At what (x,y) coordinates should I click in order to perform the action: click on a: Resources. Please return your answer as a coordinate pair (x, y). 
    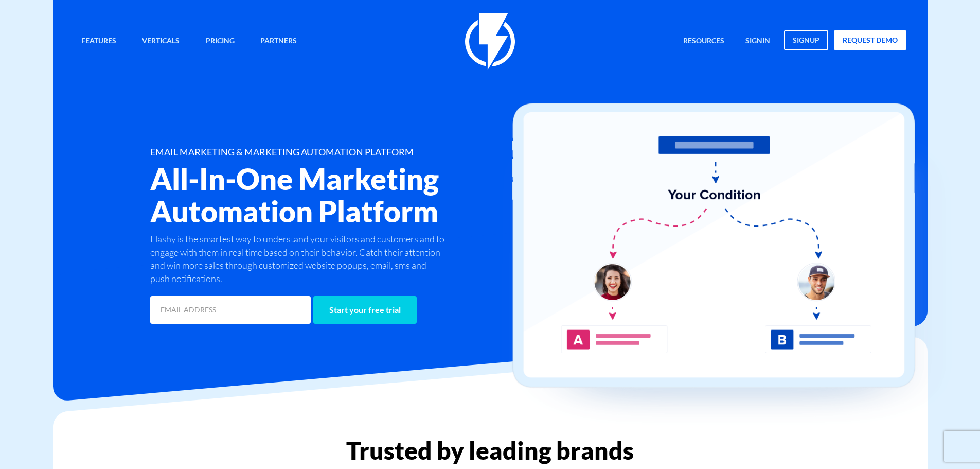
    Looking at the image, I should click on (704, 41).